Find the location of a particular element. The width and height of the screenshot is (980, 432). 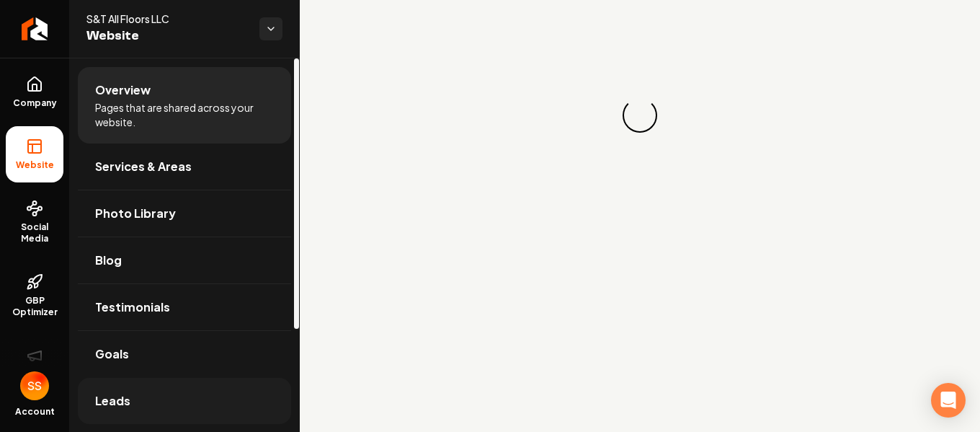

img: Steven Scott is located at coordinates (35, 386).